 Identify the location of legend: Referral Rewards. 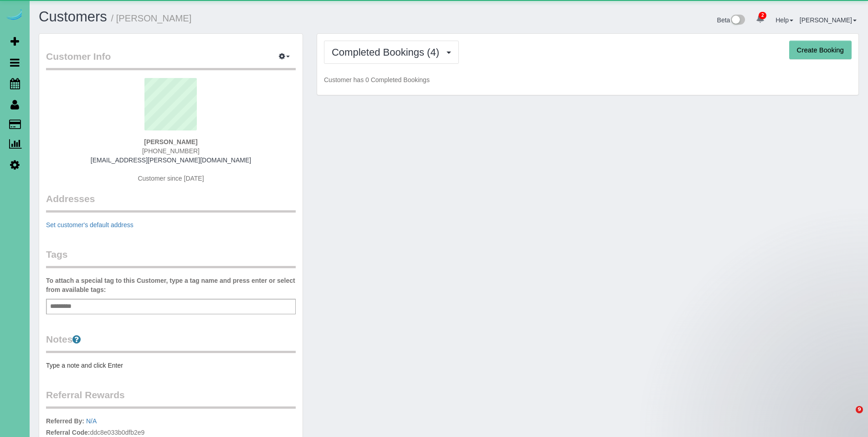
(171, 399).